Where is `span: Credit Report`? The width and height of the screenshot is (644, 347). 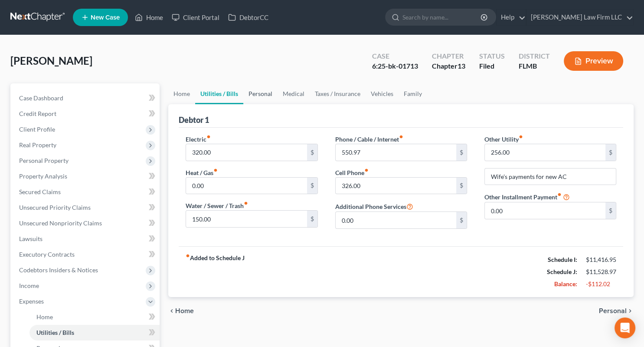 span: Credit Report is located at coordinates (37, 113).